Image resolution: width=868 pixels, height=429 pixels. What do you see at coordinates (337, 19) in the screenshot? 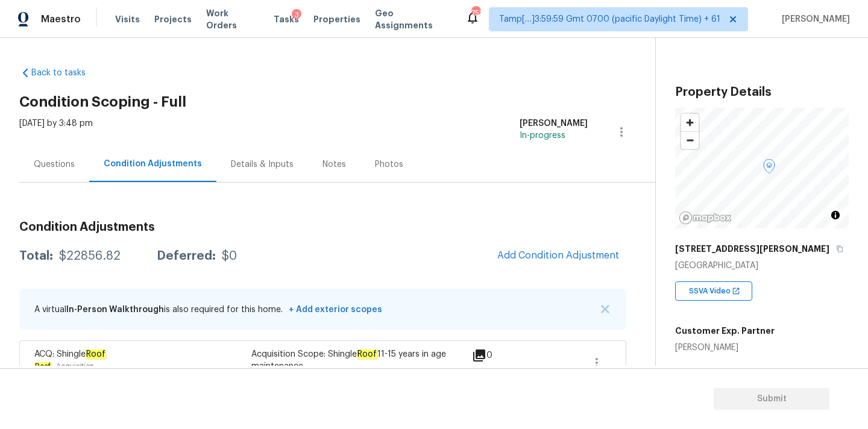
I see `span: Properties` at bounding box center [337, 19].